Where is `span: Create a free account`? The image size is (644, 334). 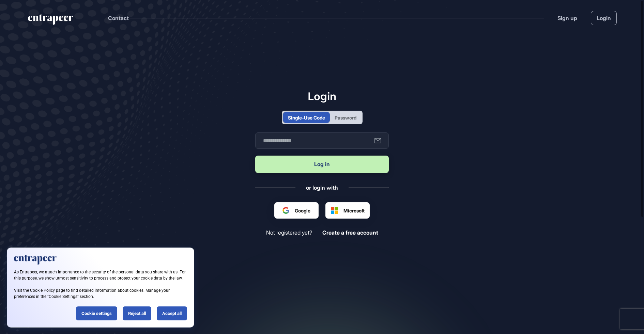
span: Create a free account is located at coordinates (351, 232).